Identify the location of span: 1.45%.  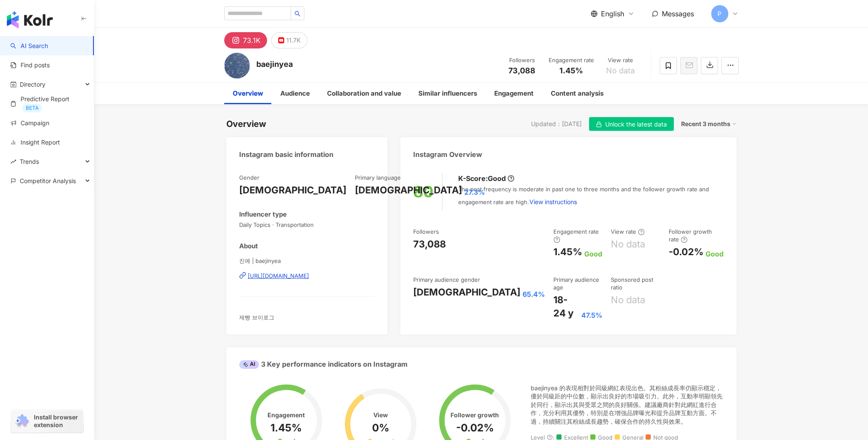
(571, 71).